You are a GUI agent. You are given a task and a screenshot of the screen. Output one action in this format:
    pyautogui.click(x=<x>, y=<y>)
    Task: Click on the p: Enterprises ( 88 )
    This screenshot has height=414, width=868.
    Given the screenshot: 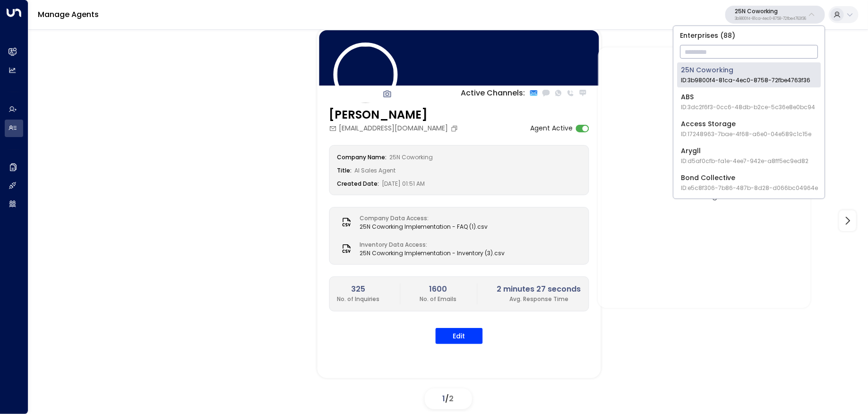 What is the action you would take?
    pyautogui.click(x=749, y=35)
    